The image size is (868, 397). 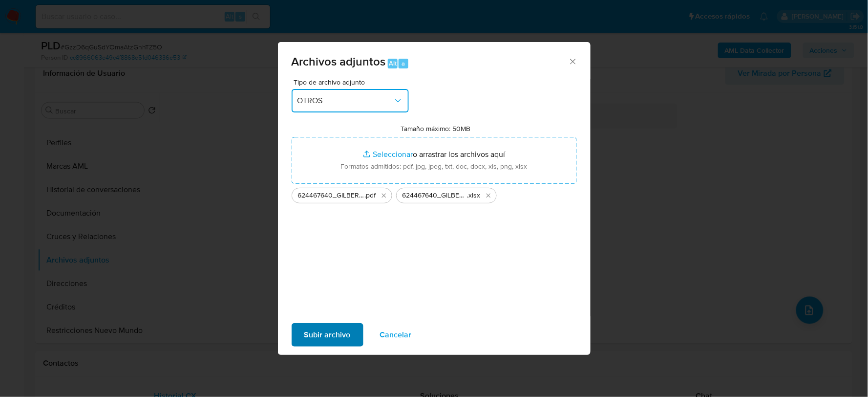 What do you see at coordinates (353, 82) in the screenshot?
I see `span: Tipo de archivo adjunto` at bounding box center [353, 82].